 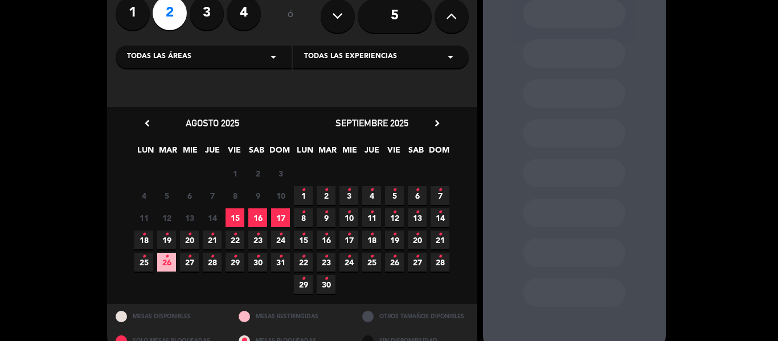 What do you see at coordinates (189, 262) in the screenshot?
I see `span: 27` at bounding box center [189, 262].